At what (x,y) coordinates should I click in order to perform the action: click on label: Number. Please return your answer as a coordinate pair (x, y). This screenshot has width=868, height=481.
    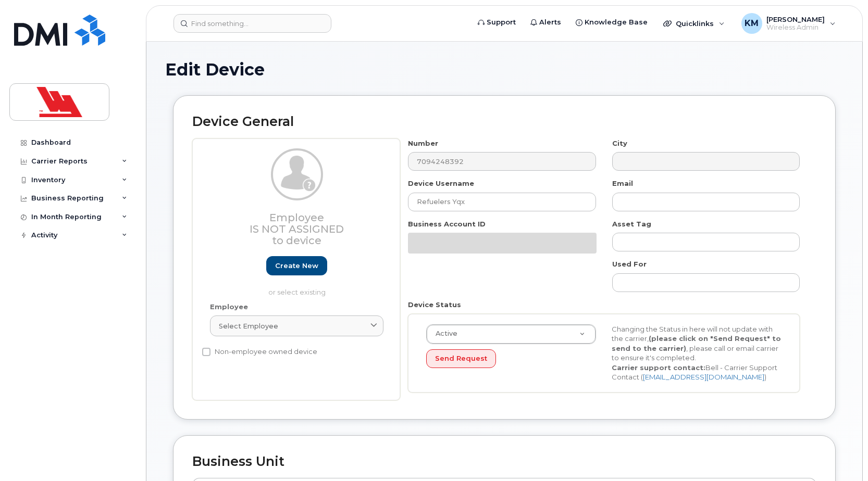
    Looking at the image, I should click on (423, 143).